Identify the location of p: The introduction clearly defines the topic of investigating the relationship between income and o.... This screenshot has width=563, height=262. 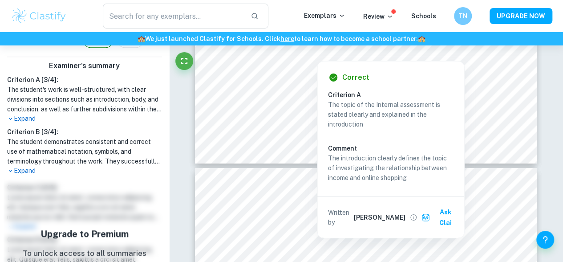
(391, 168).